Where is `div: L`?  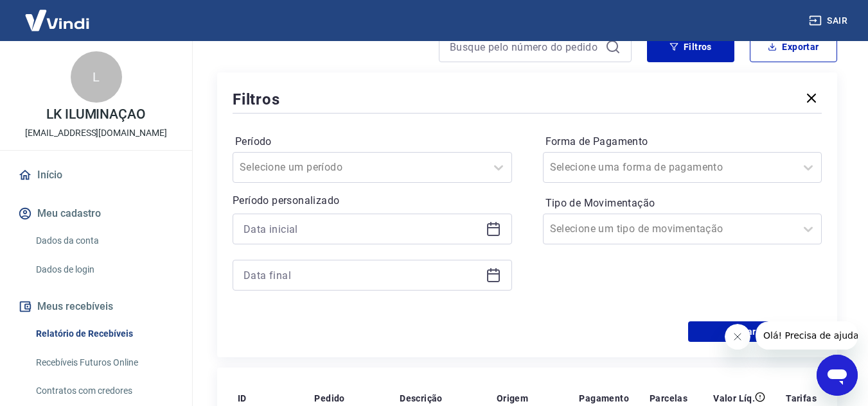
div: L is located at coordinates (97, 77).